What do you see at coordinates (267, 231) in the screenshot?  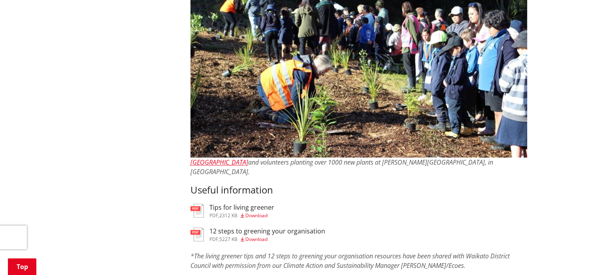 I see `h3: 12 steps to greening your organisation` at bounding box center [267, 231].